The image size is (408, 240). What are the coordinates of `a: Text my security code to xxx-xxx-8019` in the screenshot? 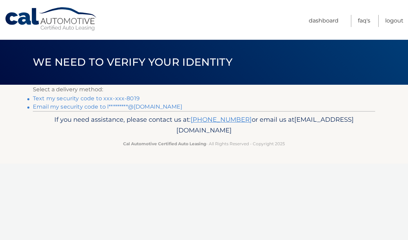 It's located at (86, 98).